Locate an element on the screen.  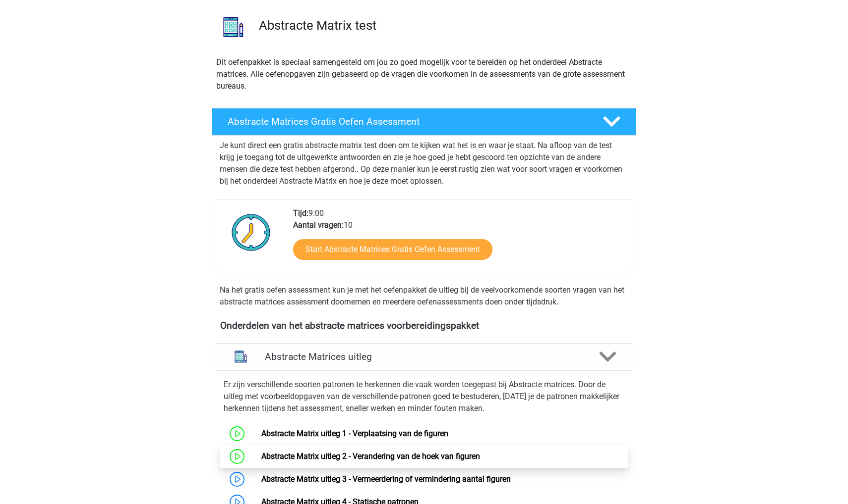
div: Na het gratis oefen assessment kun je met het oefenpakket de uitleg bij de veelvoorkomende soorte... is located at coordinates (424, 296).